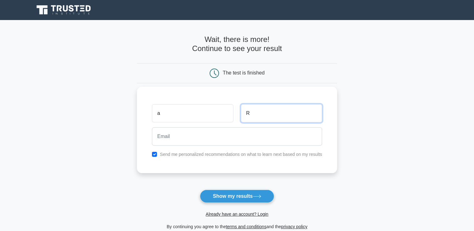  What do you see at coordinates (281, 113) in the screenshot?
I see `input: Last name` at bounding box center [281, 113].